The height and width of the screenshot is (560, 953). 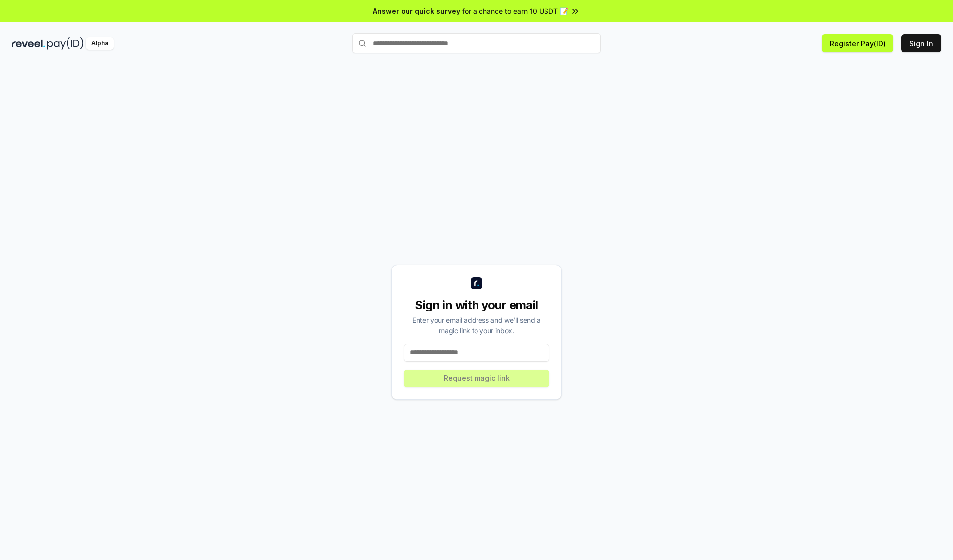 What do you see at coordinates (476, 305) in the screenshot?
I see `div: Sign in with your email` at bounding box center [476, 305].